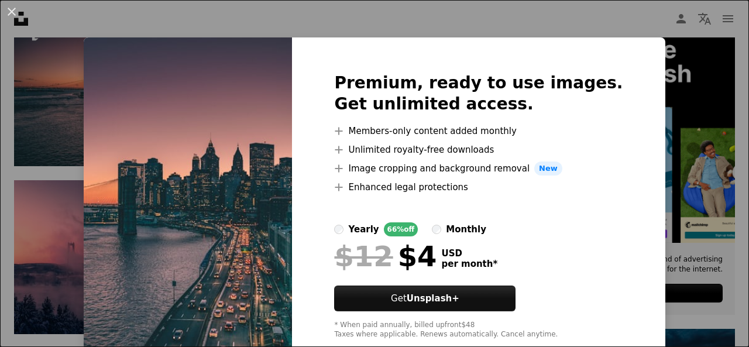  What do you see at coordinates (339, 229) in the screenshot?
I see `input: yearly66%off` at bounding box center [339, 229].